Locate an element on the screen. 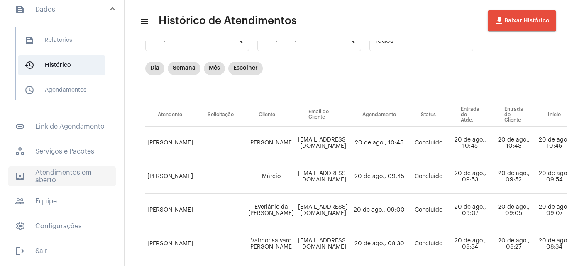  td: Márcio is located at coordinates (271, 177).